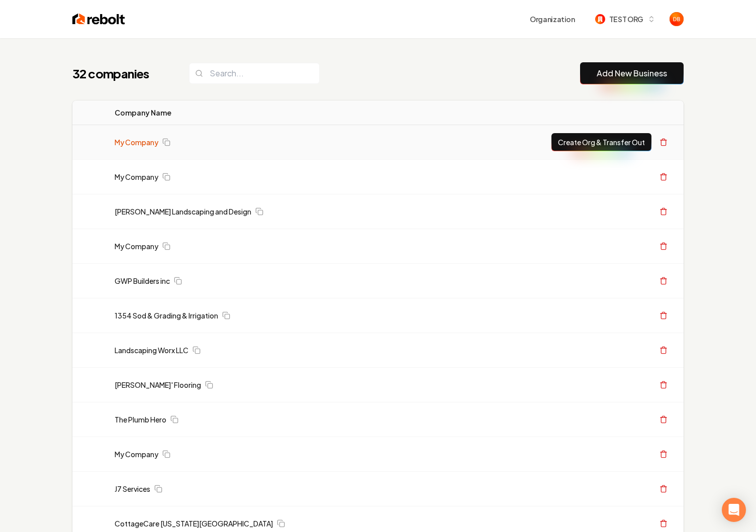 The image size is (756, 532). What do you see at coordinates (151, 350) in the screenshot?
I see `a: Landscaping Worx LLC` at bounding box center [151, 350].